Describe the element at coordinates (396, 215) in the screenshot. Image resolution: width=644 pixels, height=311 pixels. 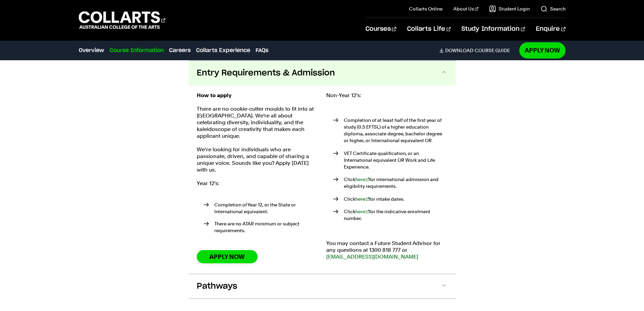
I see `p: Click for the indicative enrolment number.` at that location.